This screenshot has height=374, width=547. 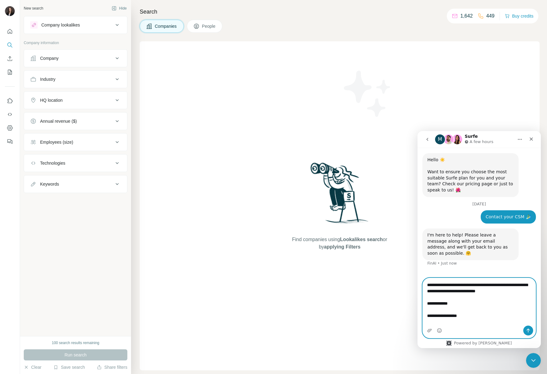 What do you see at coordinates (76, 184) in the screenshot?
I see `button: Keywords` at bounding box center [76, 184].